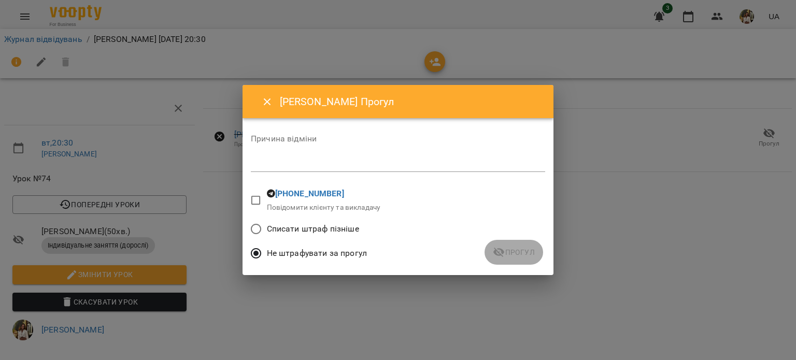  What do you see at coordinates (398, 139) in the screenshot?
I see `label: Причина відміни` at bounding box center [398, 139].